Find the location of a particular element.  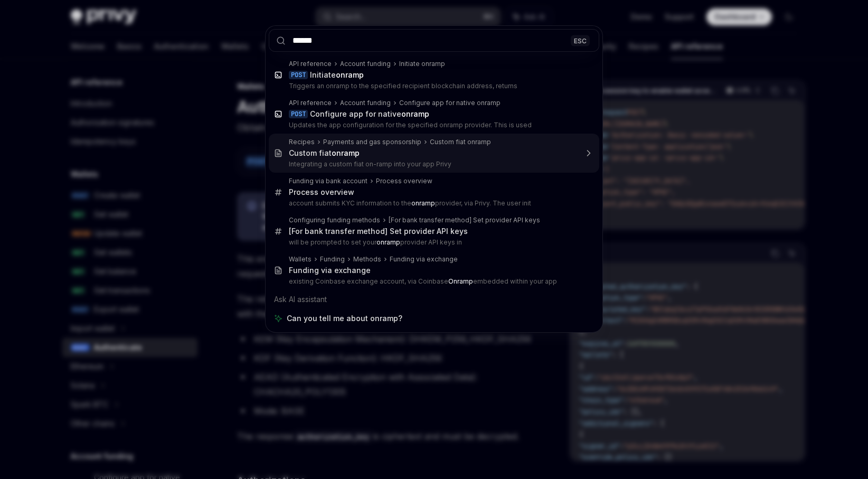

p: Triggers an onramp to the specified recipient blockchain address, returns is located at coordinates (433, 87).